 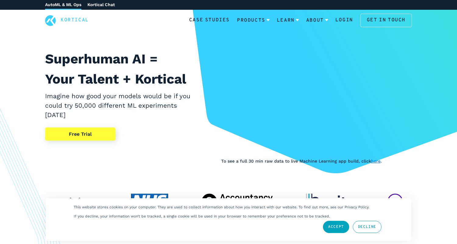 What do you see at coordinates (253, 20) in the screenshot?
I see `a: Products` at bounding box center [253, 20].